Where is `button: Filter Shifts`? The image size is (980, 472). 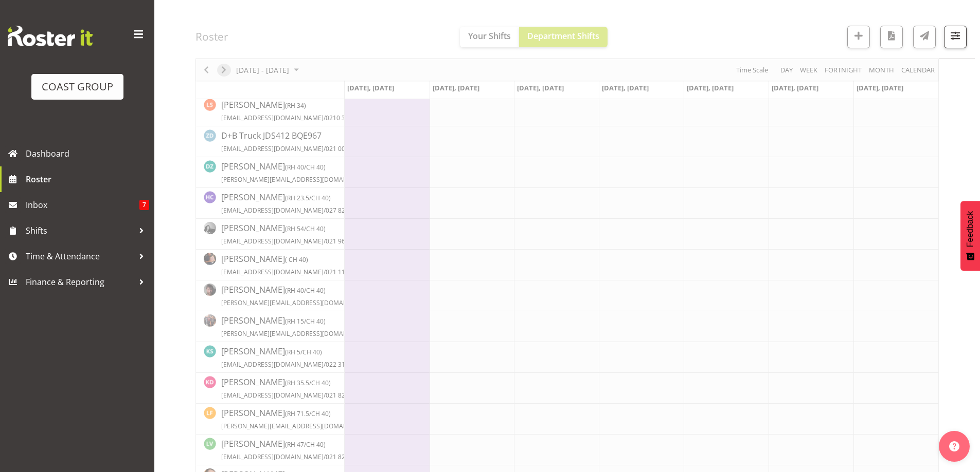
button: Filter Shifts is located at coordinates (955, 37).